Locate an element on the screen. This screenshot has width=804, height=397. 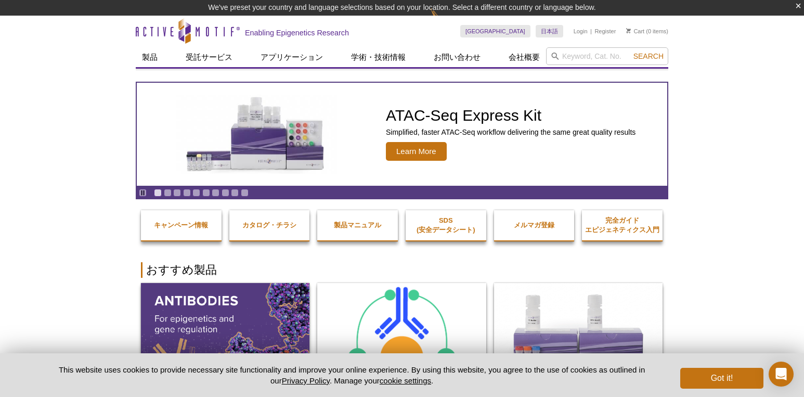
button: Got it! is located at coordinates (721, 378).